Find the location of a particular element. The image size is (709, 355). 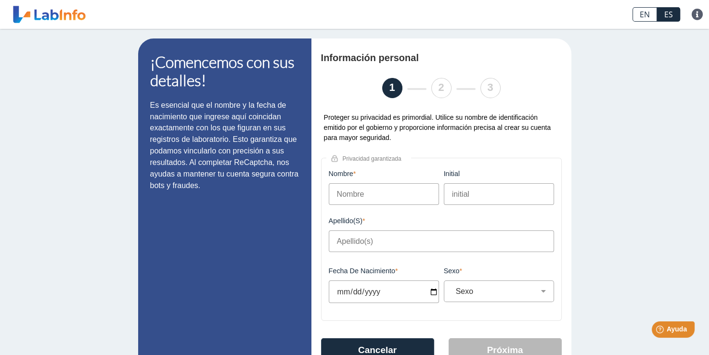

h1: ¡Comencemos con sus detalles! is located at coordinates (225, 71).